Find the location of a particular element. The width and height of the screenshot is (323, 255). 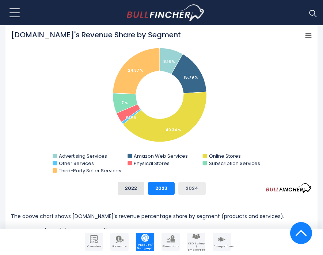

span: Overview is located at coordinates (94, 246).